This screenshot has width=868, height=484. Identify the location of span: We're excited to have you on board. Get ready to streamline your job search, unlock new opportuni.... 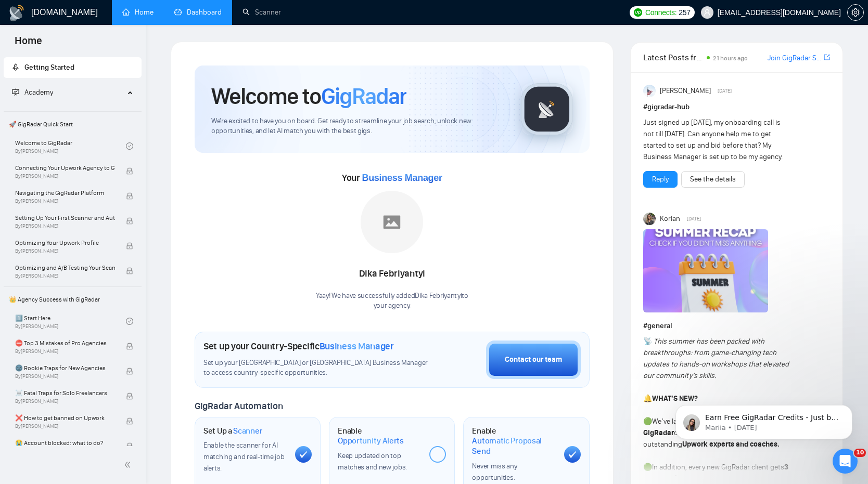
(358, 126).